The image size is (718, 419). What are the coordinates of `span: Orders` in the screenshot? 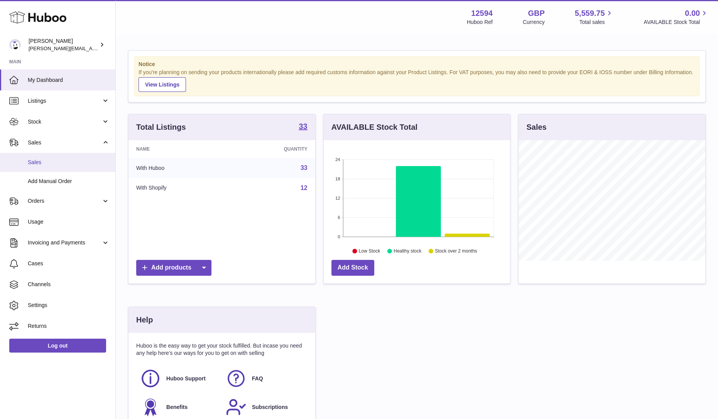 It's located at (64, 201).